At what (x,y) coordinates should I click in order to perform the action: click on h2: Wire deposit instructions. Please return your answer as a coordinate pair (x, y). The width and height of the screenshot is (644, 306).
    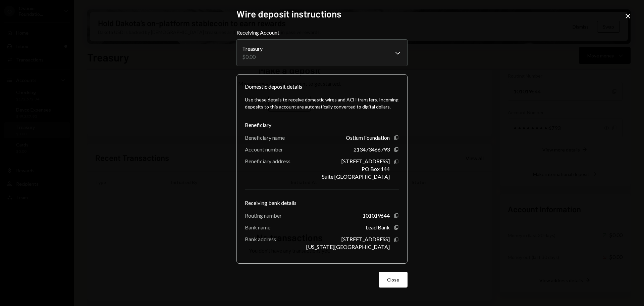
    Looking at the image, I should click on (322, 13).